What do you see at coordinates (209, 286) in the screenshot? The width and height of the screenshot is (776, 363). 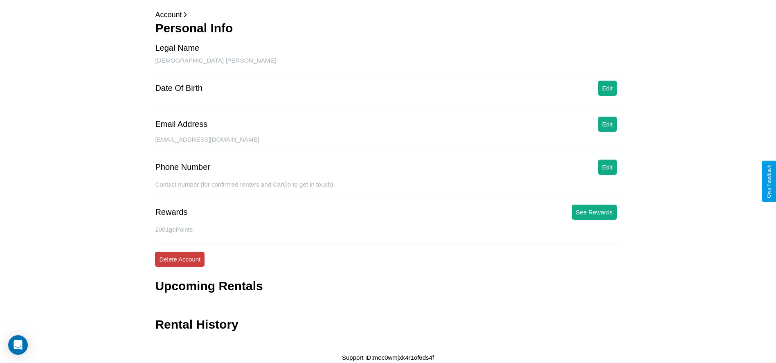 I see `h3: Upcoming Rentals` at bounding box center [209, 286].